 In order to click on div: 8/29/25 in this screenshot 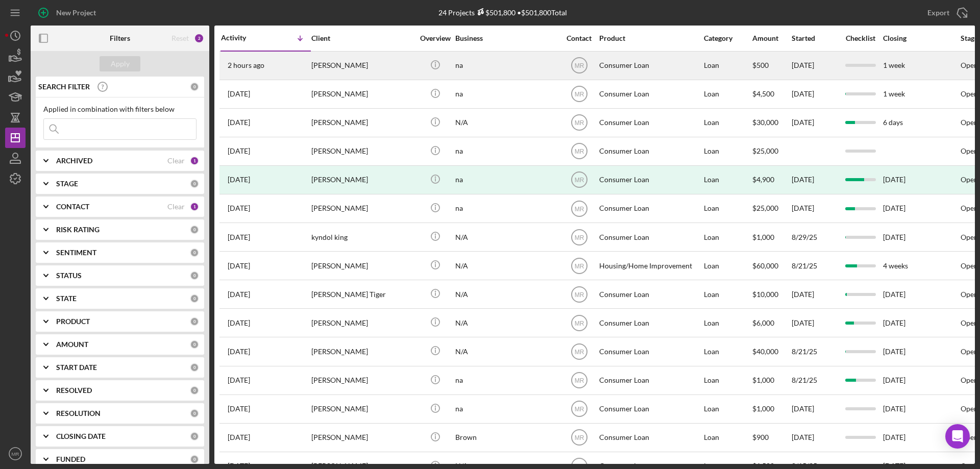, I will do `click(814, 237)`.